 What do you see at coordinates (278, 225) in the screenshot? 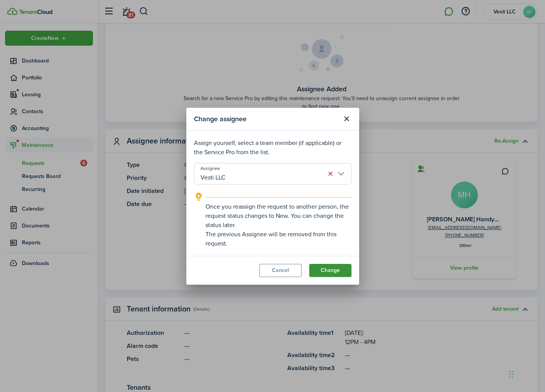
I see `explanation-description: Once you reassign the request to another person, the request status changes to New. You can chang...` at bounding box center [278, 225].